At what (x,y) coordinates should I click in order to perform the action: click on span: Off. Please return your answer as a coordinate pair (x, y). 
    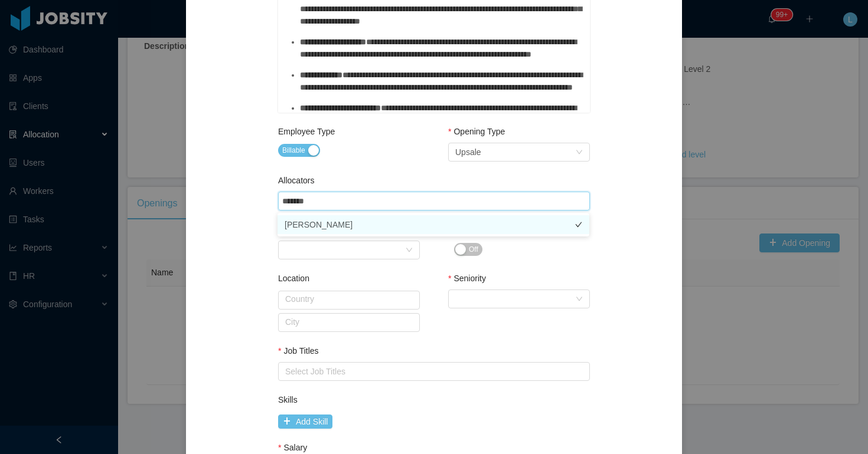
    Looking at the image, I should click on (474, 250).